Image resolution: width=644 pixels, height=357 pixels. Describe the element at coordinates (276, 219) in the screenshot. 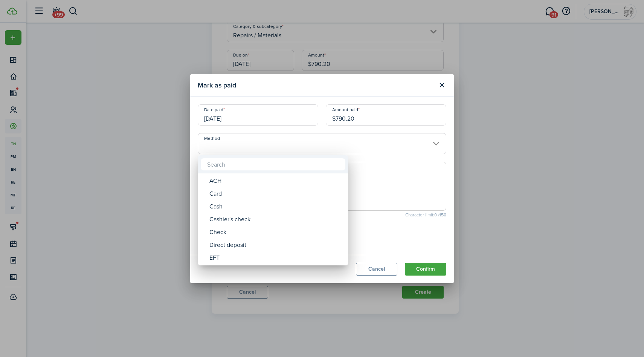

I see `div: Cashier's check` at that location.